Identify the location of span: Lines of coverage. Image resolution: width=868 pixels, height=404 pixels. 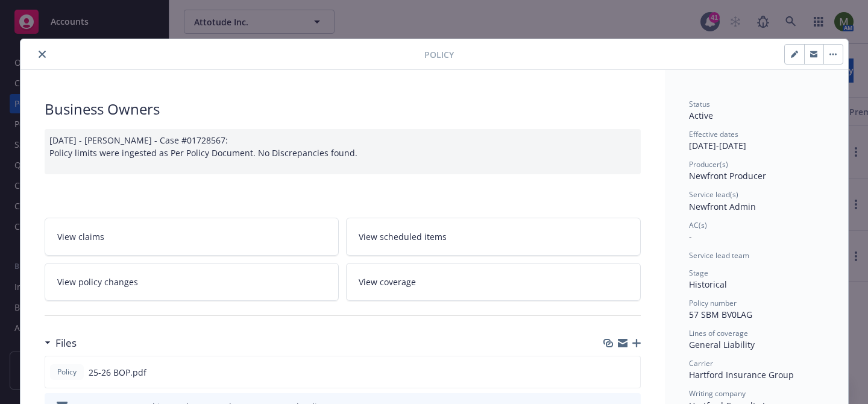
(718, 333).